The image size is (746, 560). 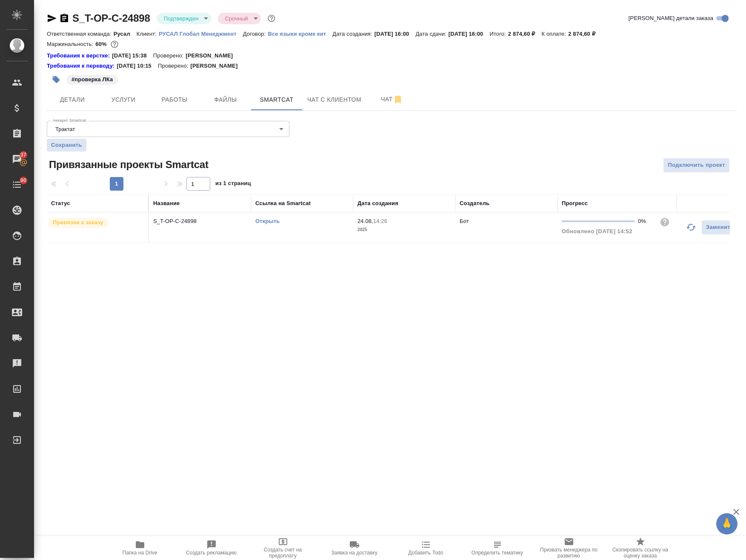 What do you see at coordinates (212, 548) in the screenshot?
I see `button: Создать рекламацию` at bounding box center [212, 548].